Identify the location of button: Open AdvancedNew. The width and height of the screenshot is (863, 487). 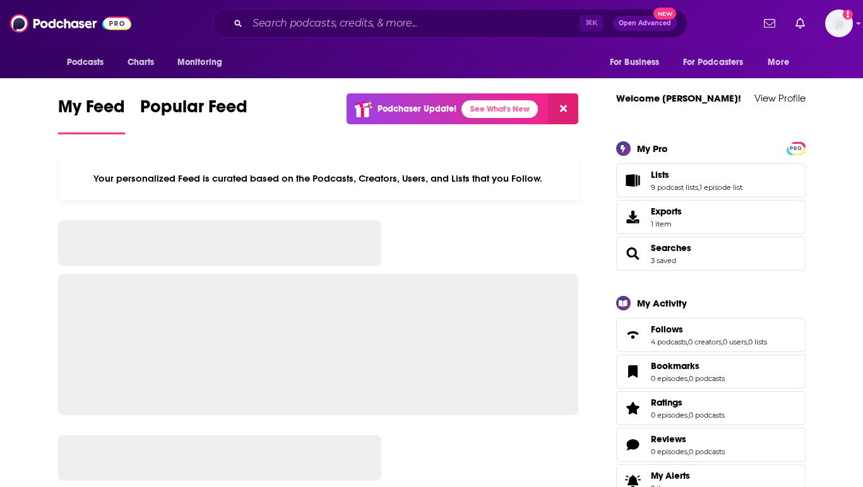
(644, 23).